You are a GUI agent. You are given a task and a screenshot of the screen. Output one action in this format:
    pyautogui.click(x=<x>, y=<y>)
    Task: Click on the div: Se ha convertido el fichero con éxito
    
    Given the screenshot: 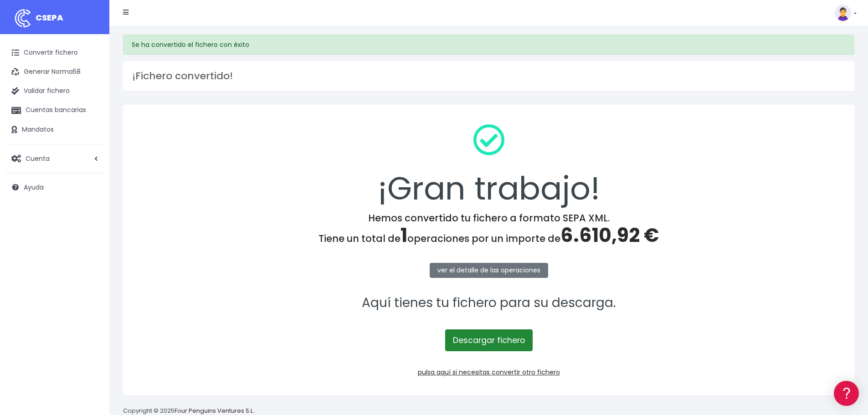 What is the action you would take?
    pyautogui.click(x=488, y=45)
    